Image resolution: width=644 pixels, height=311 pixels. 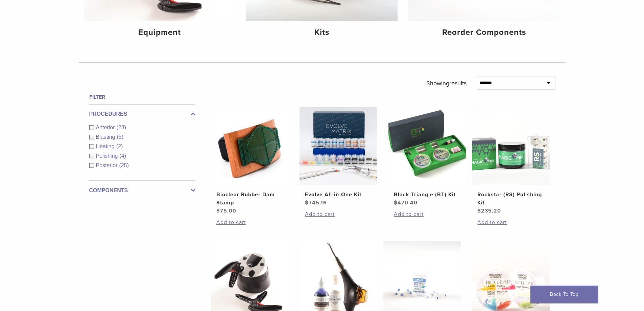 What do you see at coordinates (142, 190) in the screenshot?
I see `label: Components` at bounding box center [142, 190].